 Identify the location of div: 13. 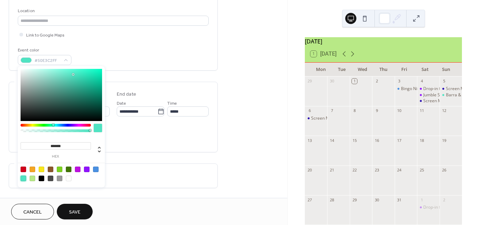
(309, 140).